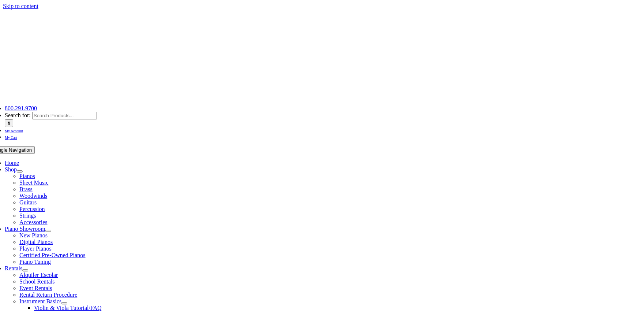  What do you see at coordinates (11, 136) in the screenshot?
I see `a: My Cart` at bounding box center [11, 136].